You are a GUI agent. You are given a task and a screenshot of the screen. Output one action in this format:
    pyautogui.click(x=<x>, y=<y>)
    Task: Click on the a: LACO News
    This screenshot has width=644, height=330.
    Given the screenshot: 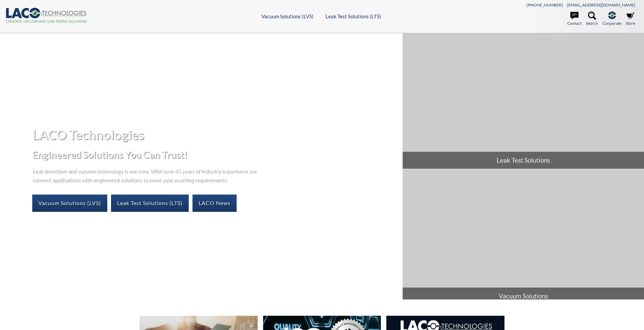 What is the action you would take?
    pyautogui.click(x=215, y=203)
    